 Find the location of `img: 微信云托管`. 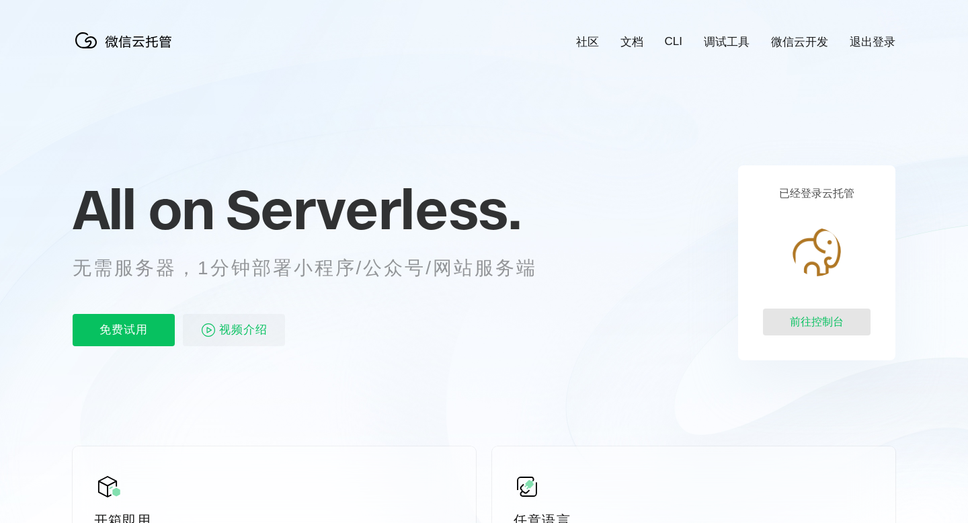

img: 微信云托管 is located at coordinates (126, 40).